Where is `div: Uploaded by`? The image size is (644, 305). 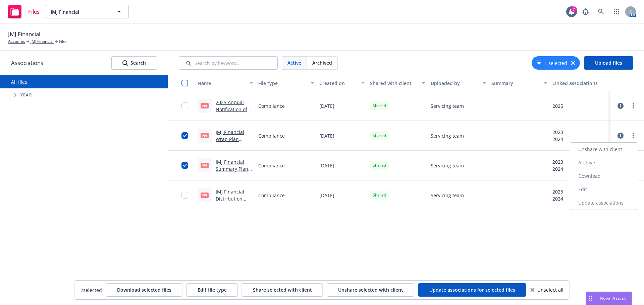 div: Uploaded by is located at coordinates (454, 83).